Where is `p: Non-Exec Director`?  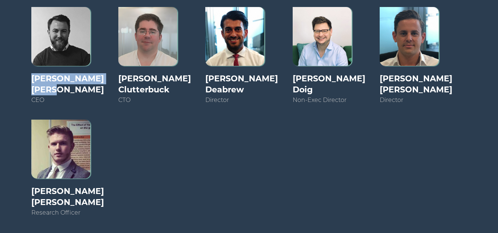
p: Non-Exec Director is located at coordinates (336, 100).